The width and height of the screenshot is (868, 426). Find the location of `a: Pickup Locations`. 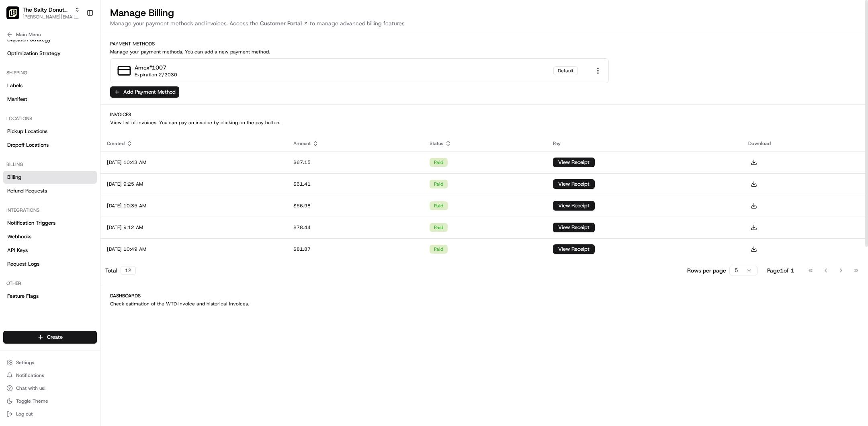

a: Pickup Locations is located at coordinates (50, 131).